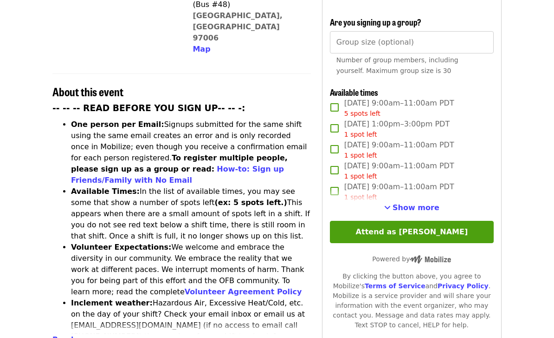 The width and height of the screenshot is (554, 338). Describe the element at coordinates (121, 247) in the screenshot. I see `strong: Volunteer Expectations:` at that location.